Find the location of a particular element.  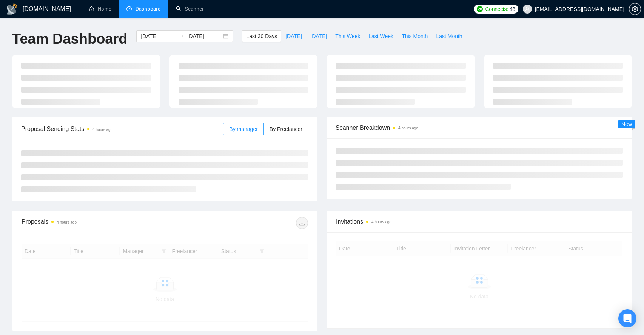

span: swap-right is located at coordinates (181, 36).